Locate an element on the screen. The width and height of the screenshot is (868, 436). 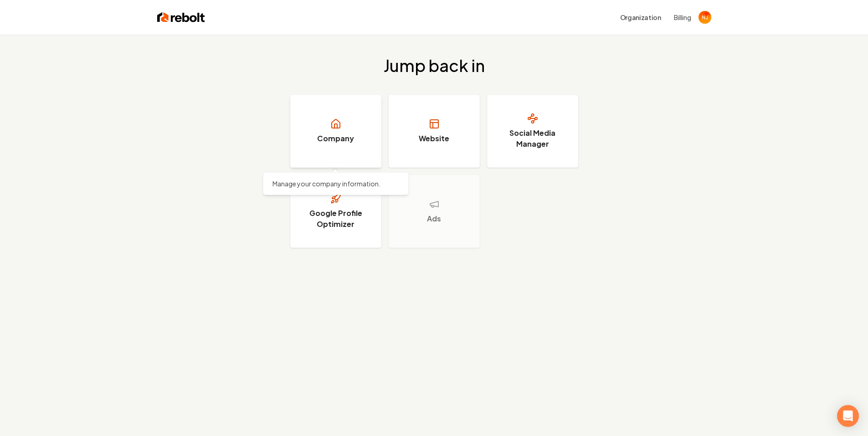
h3: Ads is located at coordinates (434, 219).